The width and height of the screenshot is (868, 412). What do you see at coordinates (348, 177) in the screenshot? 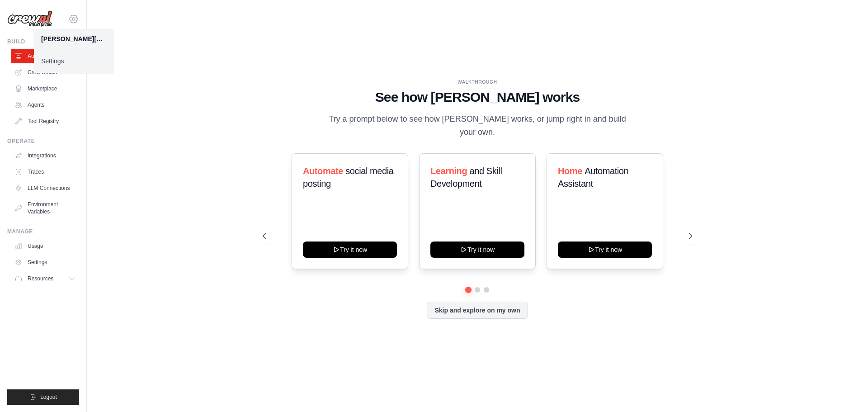
I see `span: social media posting` at bounding box center [348, 177].